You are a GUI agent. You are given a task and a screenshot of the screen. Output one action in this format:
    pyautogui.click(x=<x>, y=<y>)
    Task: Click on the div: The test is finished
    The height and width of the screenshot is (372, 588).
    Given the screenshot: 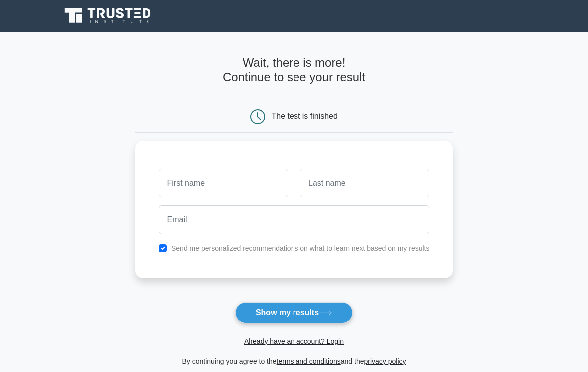 What is the action you would take?
    pyautogui.click(x=305, y=116)
    